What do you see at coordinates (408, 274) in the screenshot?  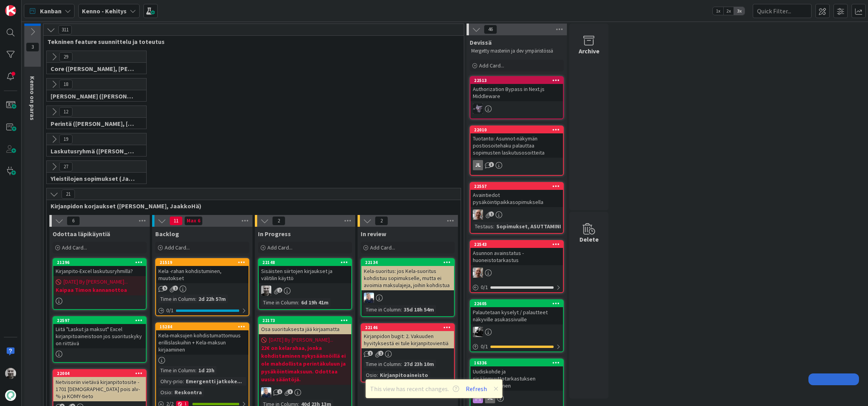 I see `div: 22134Kela-suoritus: jos Kela-suoritus kohdistuu sopimukselle, mutta ei avoimia maksulajeja, joihi...` at bounding box center [408, 274].